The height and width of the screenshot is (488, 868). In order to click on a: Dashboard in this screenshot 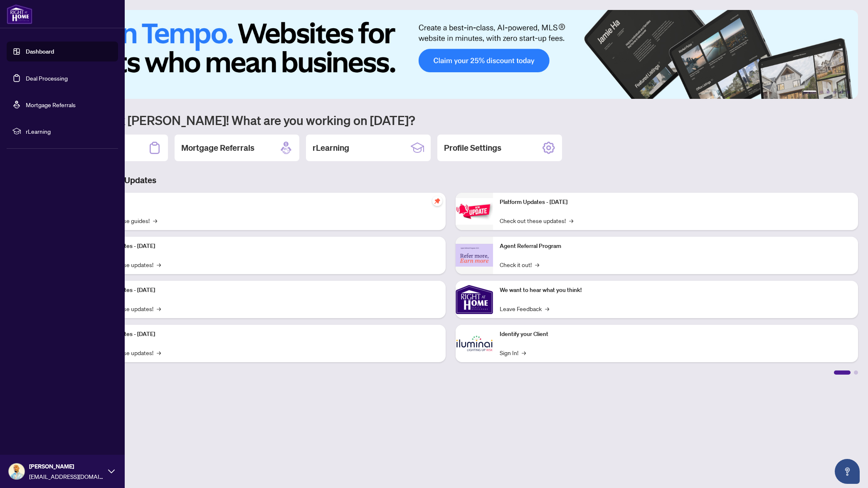, I will do `click(40, 51)`.